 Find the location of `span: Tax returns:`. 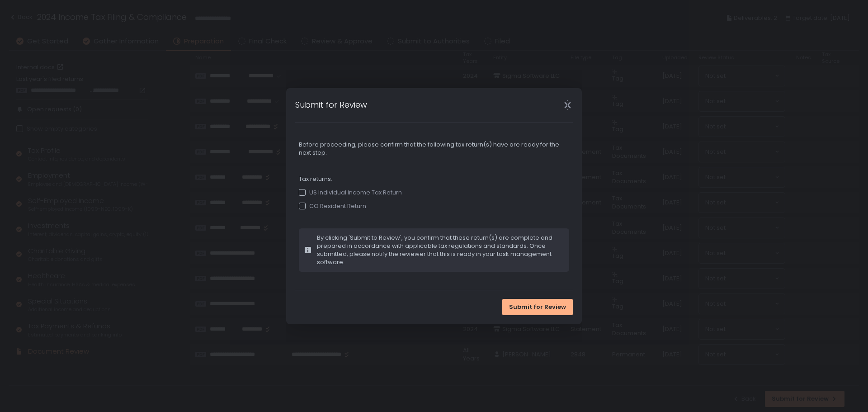

span: Tax returns: is located at coordinates (434, 179).